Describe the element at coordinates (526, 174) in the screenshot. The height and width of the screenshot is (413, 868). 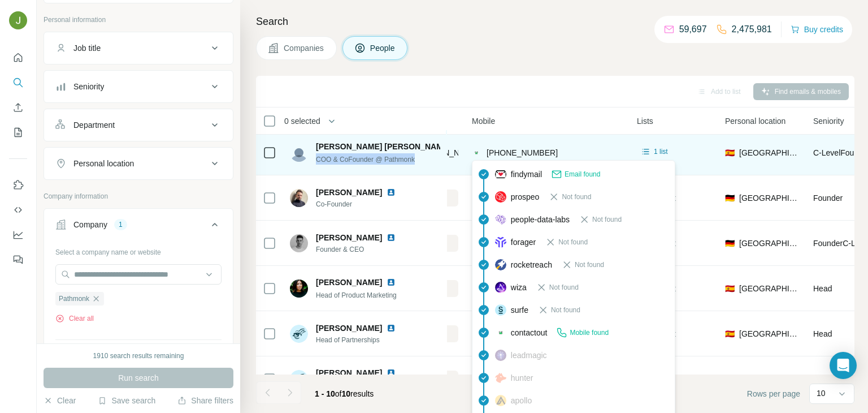
I see `span: findymail` at that location.